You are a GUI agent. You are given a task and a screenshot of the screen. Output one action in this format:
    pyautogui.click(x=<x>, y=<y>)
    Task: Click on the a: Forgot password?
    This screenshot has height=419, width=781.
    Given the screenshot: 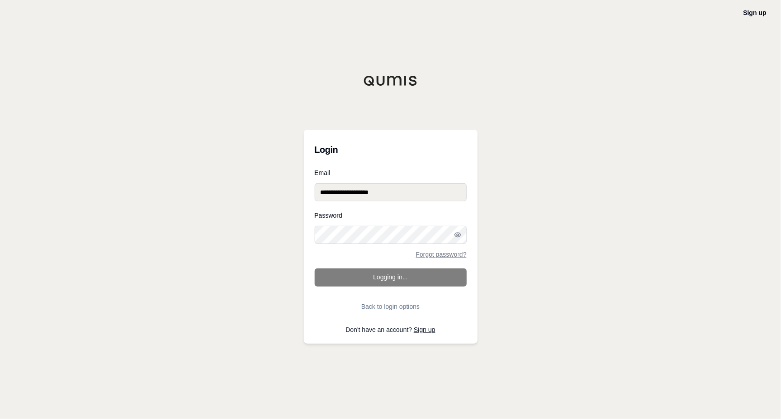 What is the action you would take?
    pyautogui.click(x=441, y=254)
    